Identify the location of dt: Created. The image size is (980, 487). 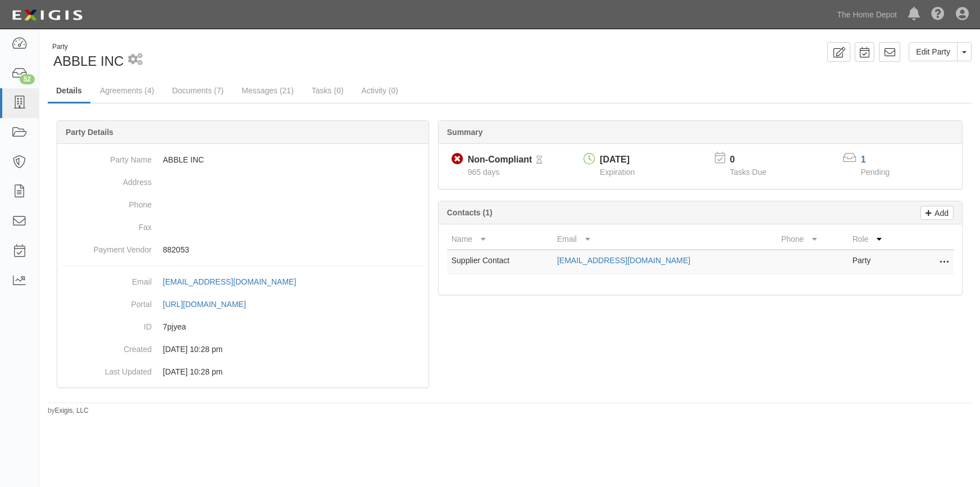
(107, 346).